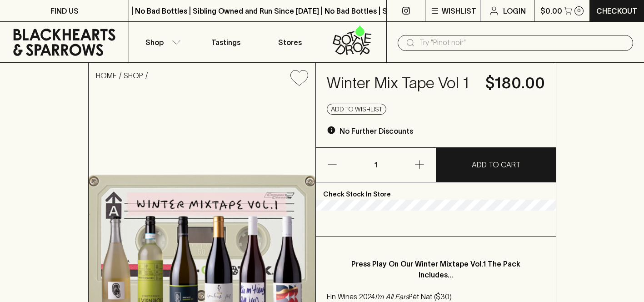 This screenshot has width=644, height=302. Describe the element at coordinates (133, 76) in the screenshot. I see `a: SHOP` at that location.